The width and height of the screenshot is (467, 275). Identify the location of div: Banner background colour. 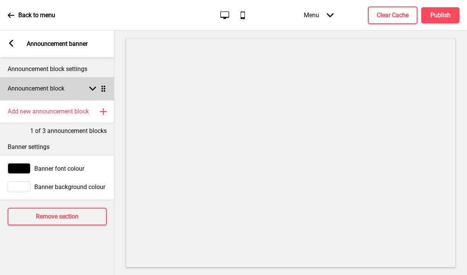
(57, 187).